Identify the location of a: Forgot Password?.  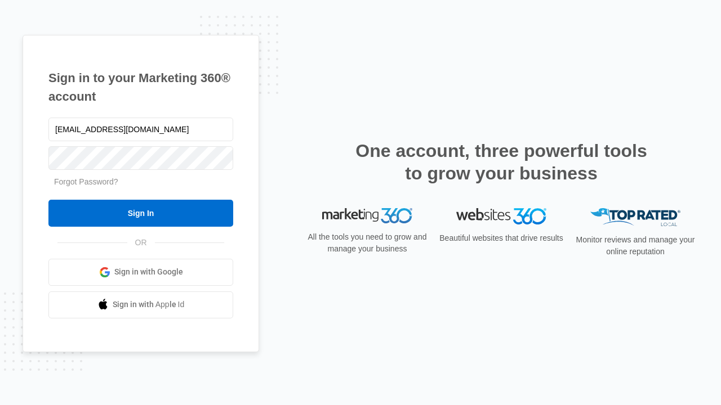
(86, 182).